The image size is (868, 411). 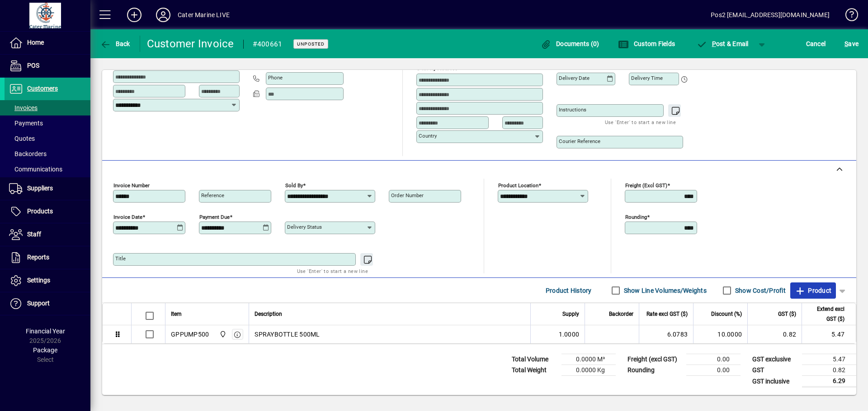 I want to click on mat-label: Instructions, so click(x=572, y=110).